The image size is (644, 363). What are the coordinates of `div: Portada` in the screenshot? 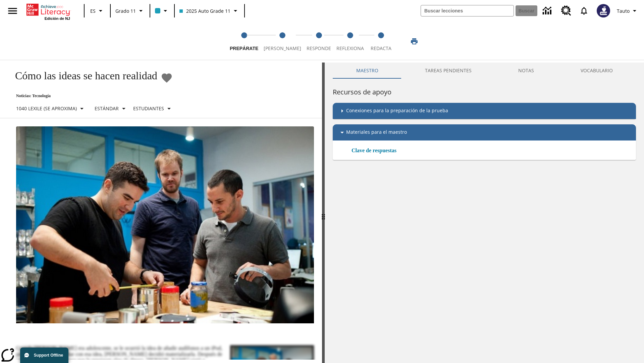 It's located at (48, 12).